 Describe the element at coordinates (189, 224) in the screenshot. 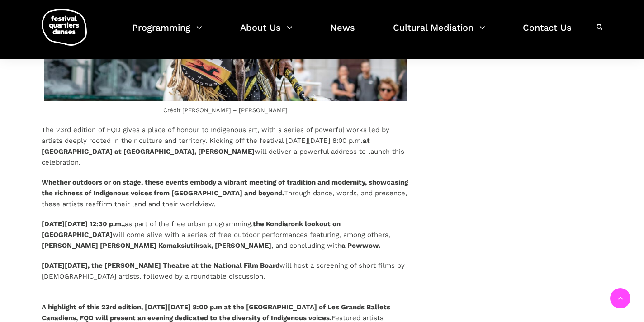

I see `span: as part of the free urban programming,` at that location.